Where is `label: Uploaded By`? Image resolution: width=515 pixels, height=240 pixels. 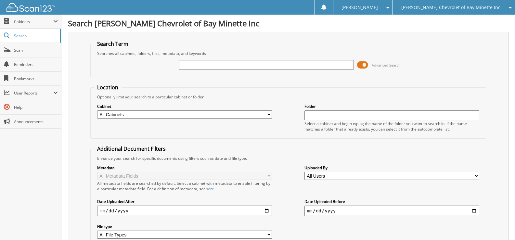 label: Uploaded By is located at coordinates (392, 168).